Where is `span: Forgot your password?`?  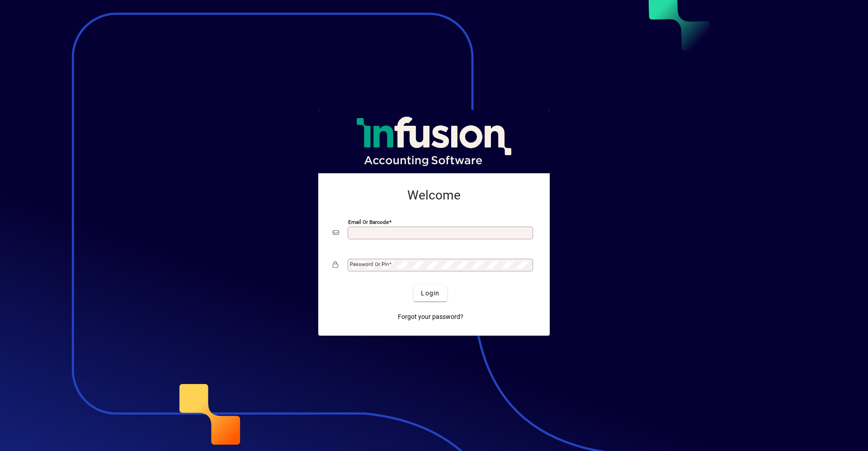
span: Forgot your password? is located at coordinates (430, 316).